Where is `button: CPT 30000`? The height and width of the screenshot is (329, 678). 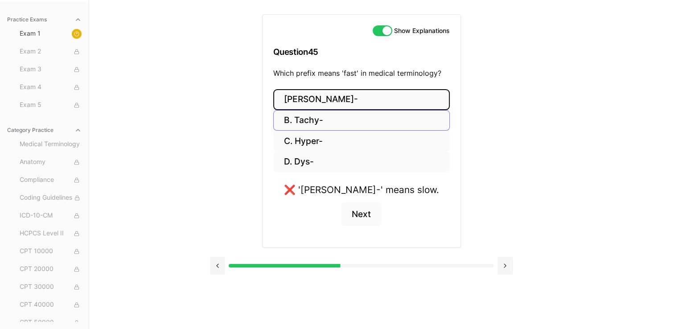 button: CPT 30000 is located at coordinates (50, 287).